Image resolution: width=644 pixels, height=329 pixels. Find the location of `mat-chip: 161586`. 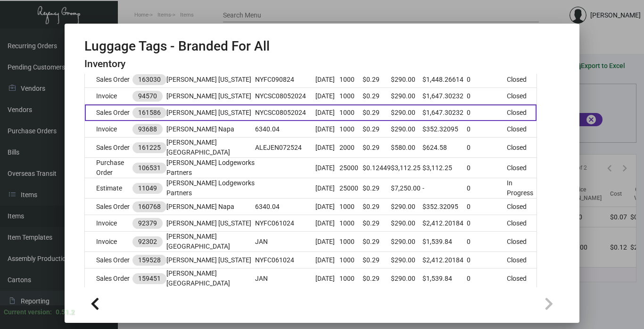

mat-chip: 161586 is located at coordinates (150, 113).